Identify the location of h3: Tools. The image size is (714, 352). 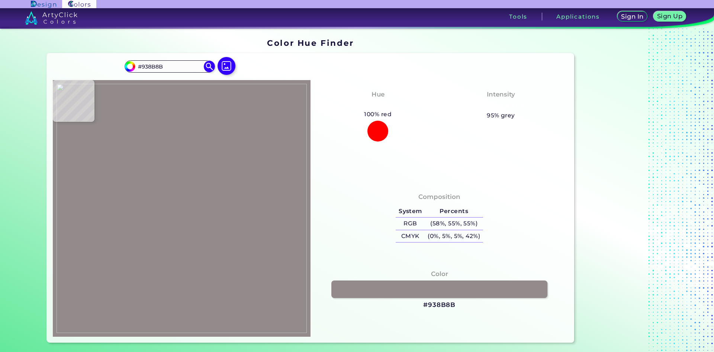
(518, 16).